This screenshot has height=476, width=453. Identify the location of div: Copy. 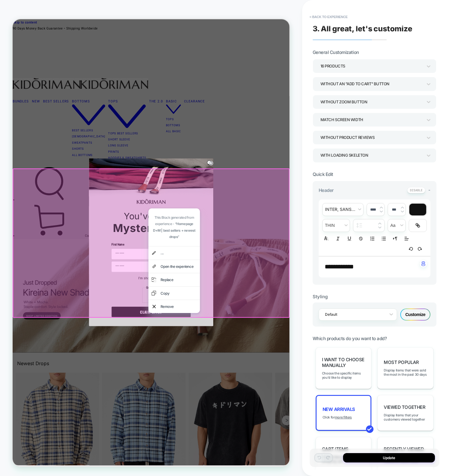
(221, 365).